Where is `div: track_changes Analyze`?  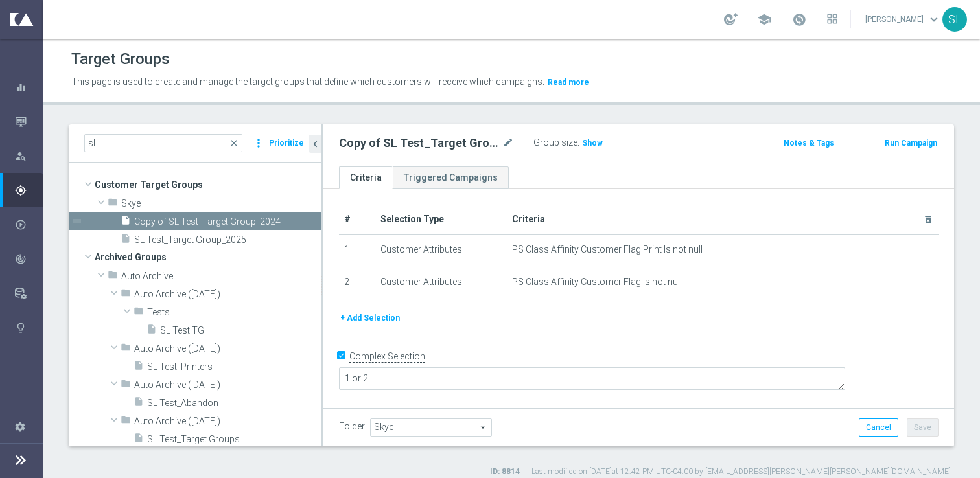
div: track_changes Analyze is located at coordinates (29, 259).